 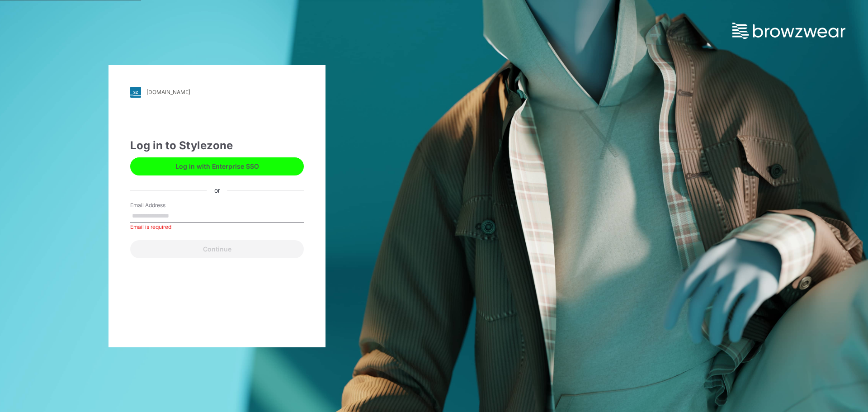 I want to click on button: Log in with Enterprise SSO, so click(x=217, y=166).